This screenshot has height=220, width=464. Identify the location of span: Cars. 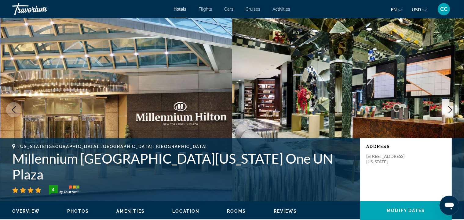
(229, 9).